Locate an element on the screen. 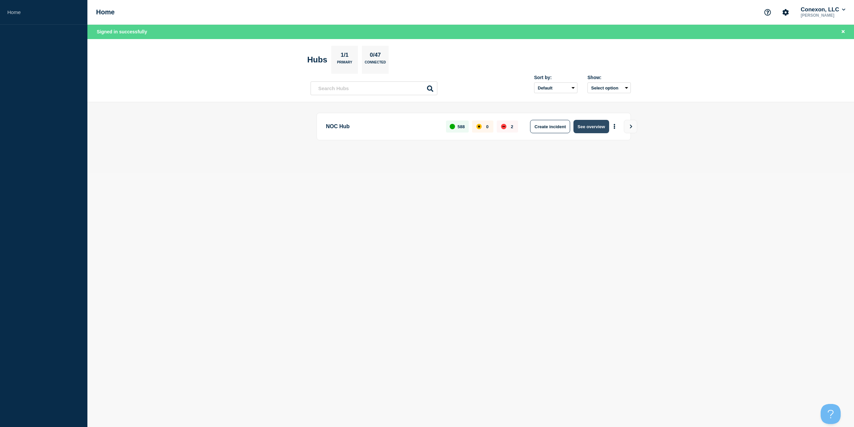 The width and height of the screenshot is (854, 427). button: Conexon, LLC is located at coordinates (823, 10).